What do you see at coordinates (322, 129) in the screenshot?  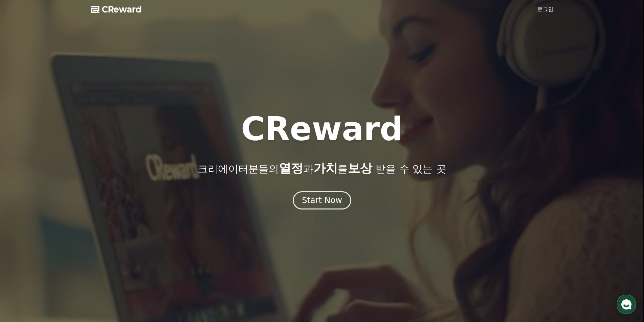 I see `h1: CReward` at bounding box center [322, 129].